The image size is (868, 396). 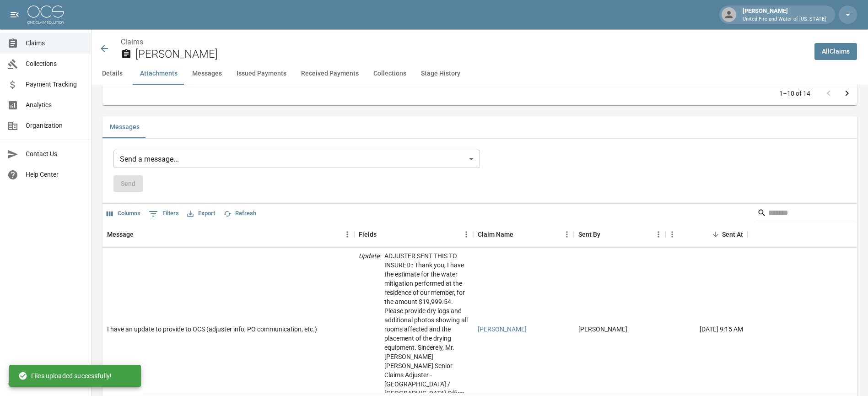 I want to click on div: Files uploaded successfully!, so click(x=65, y=376).